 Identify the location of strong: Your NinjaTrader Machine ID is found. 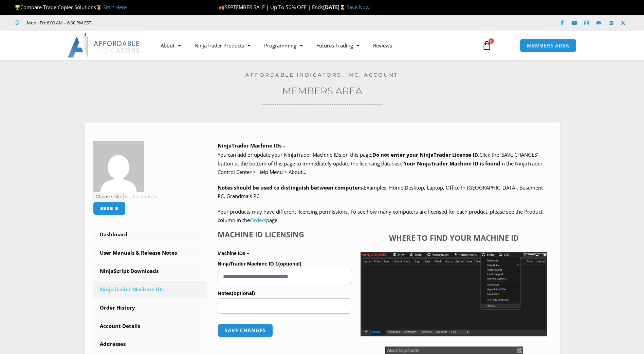
(452, 164).